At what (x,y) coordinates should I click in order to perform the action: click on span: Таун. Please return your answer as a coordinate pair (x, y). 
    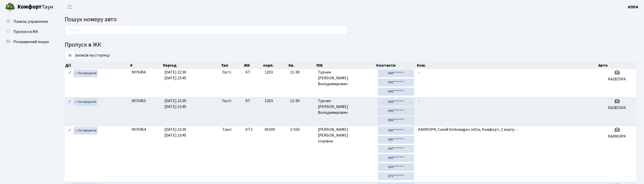
    Looking at the image, I should click on (35, 7).